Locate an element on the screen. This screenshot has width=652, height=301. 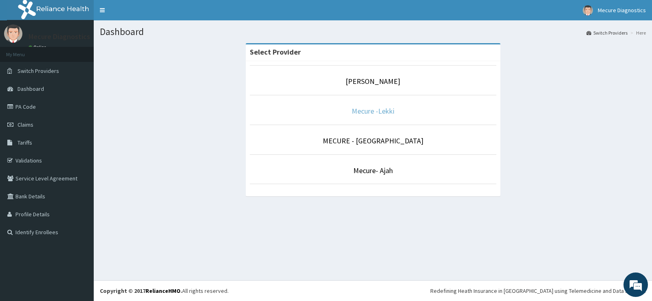
a: Mecure- Ajah is located at coordinates (373, 170).